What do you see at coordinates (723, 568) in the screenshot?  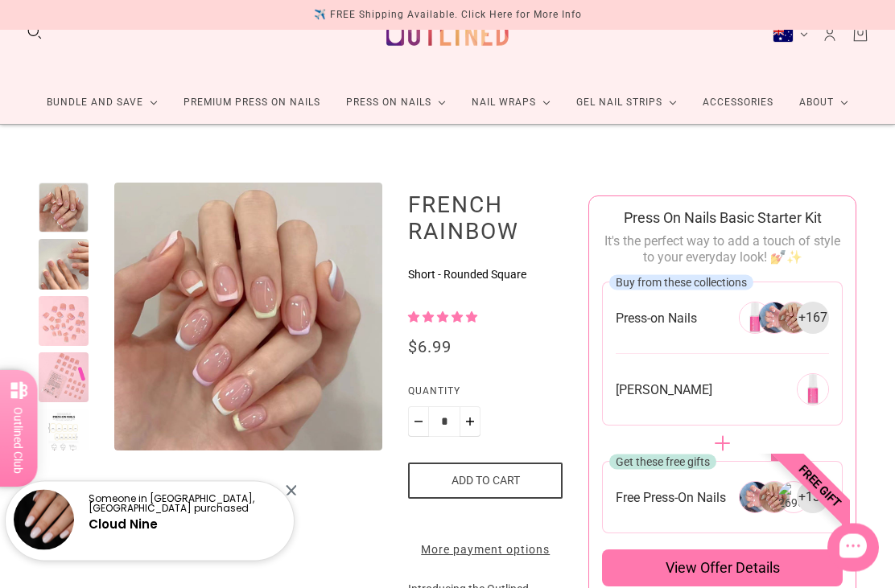 I see `span: View offer details` at bounding box center [723, 568].